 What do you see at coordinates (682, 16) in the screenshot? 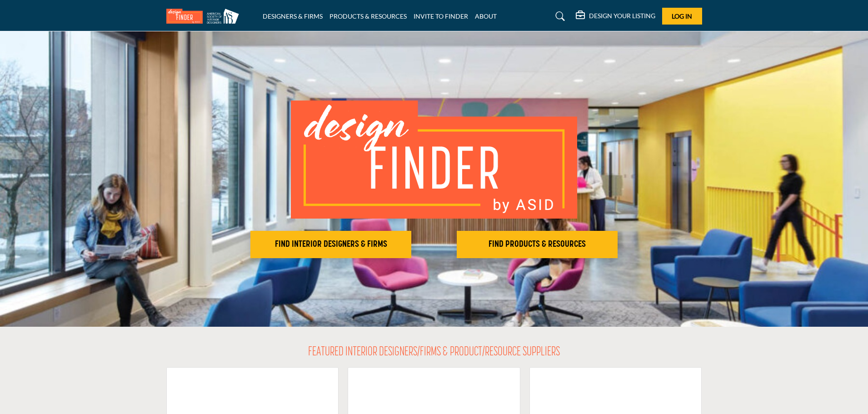
I see `span: Log In` at bounding box center [682, 16].